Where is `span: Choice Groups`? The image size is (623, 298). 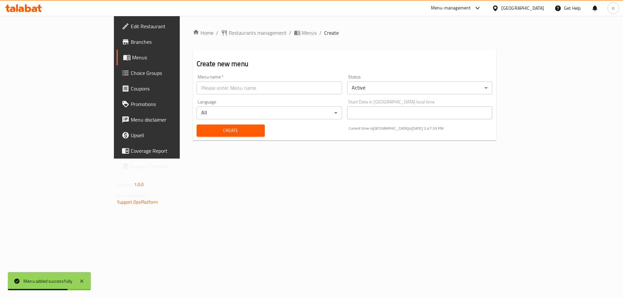
span: Choice Groups is located at coordinates (172, 73).